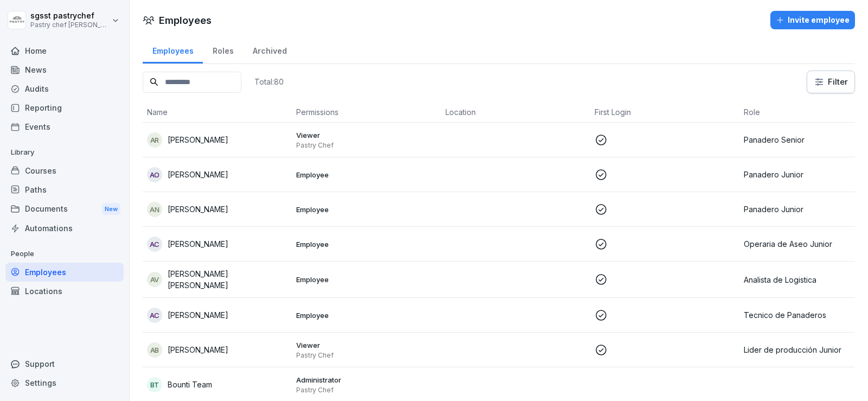 The height and width of the screenshot is (401, 868). What do you see at coordinates (64, 382) in the screenshot?
I see `a: Settings` at bounding box center [64, 382].